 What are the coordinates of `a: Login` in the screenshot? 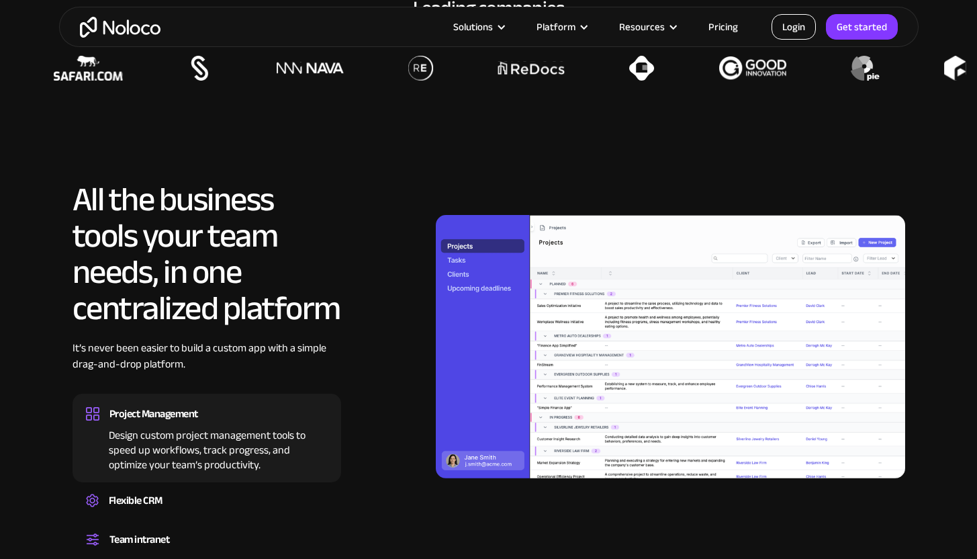 It's located at (794, 27).